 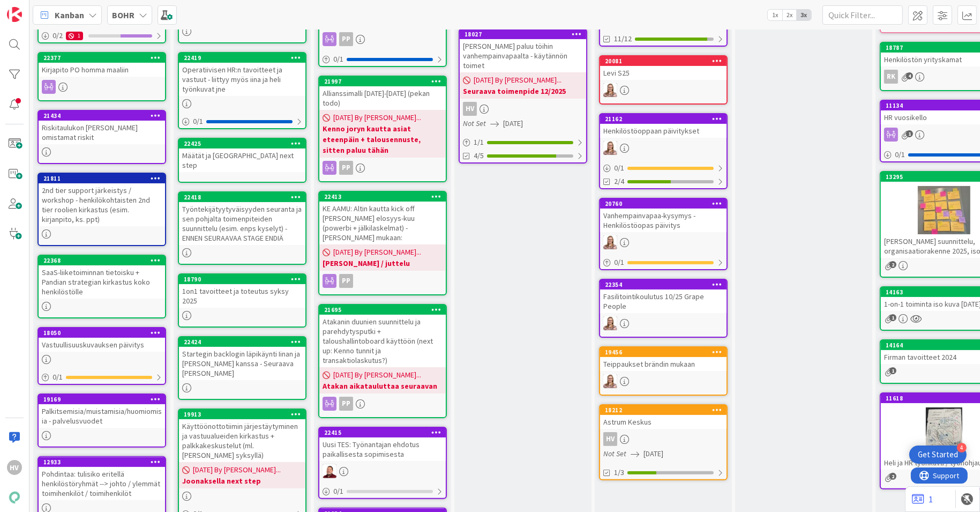 I want to click on div: Pohdintaa: tulisiko eritellä henkilöstöryhmät --> johto / ylemmät toimihenkilöt / toimihenkilöt, so click(x=102, y=484).